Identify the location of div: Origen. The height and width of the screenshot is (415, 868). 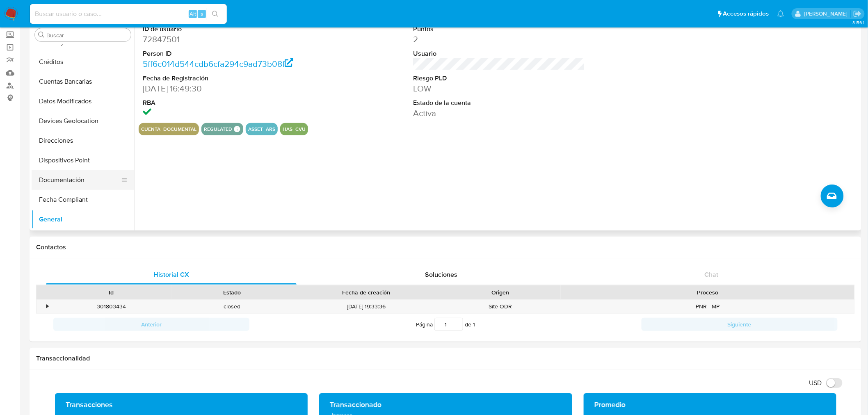
(500, 293).